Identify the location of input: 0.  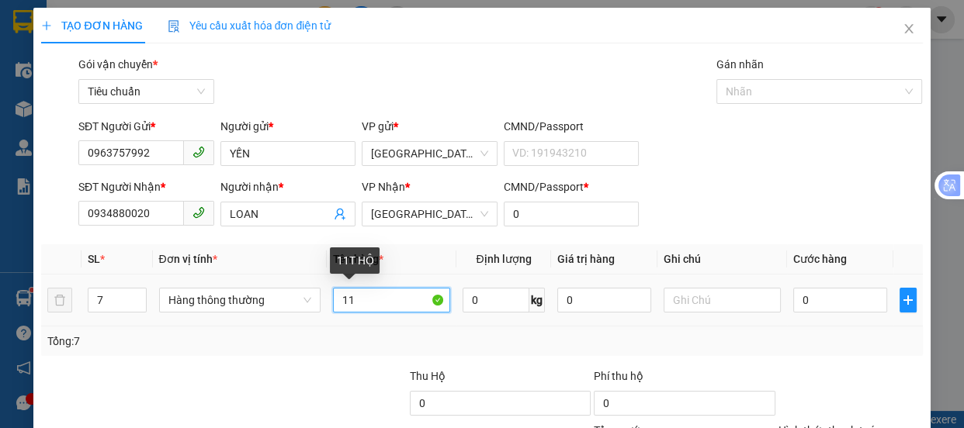
(604, 300).